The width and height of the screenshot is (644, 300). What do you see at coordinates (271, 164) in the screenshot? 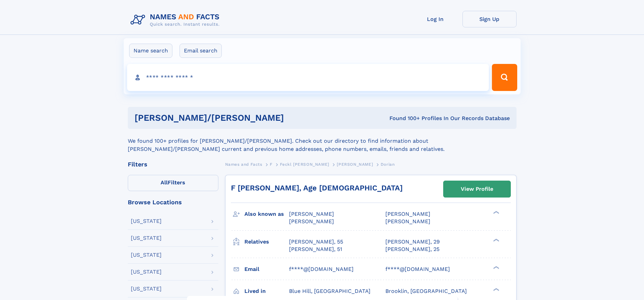
I see `a: F` at bounding box center [271, 164].